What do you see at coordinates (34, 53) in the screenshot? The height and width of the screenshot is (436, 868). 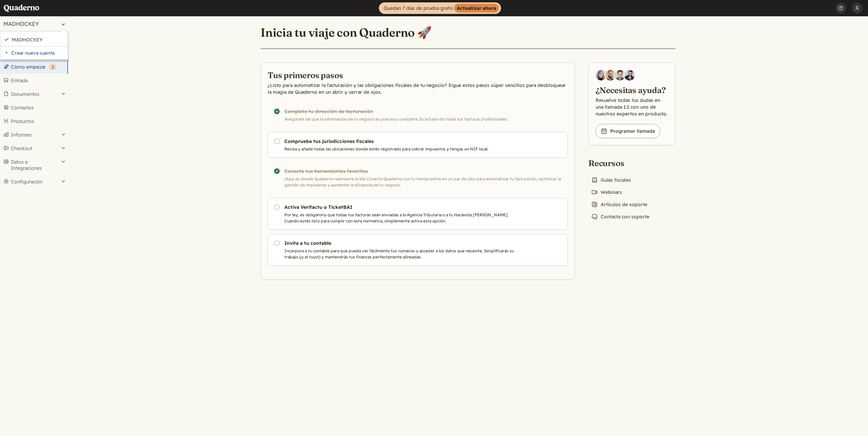 I see `a: Crear nueva cuenta` at bounding box center [34, 53].